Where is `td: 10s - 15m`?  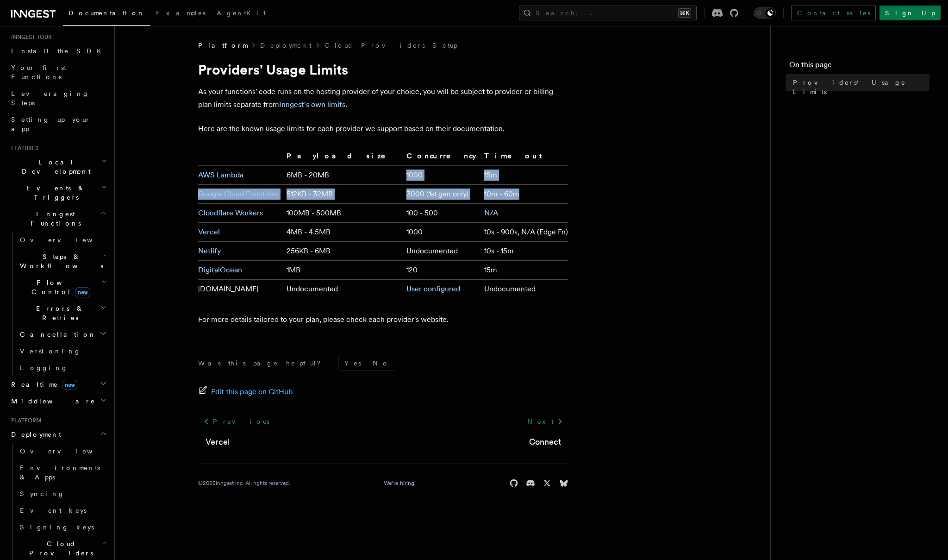
td: 10s - 15m is located at coordinates (525, 251).